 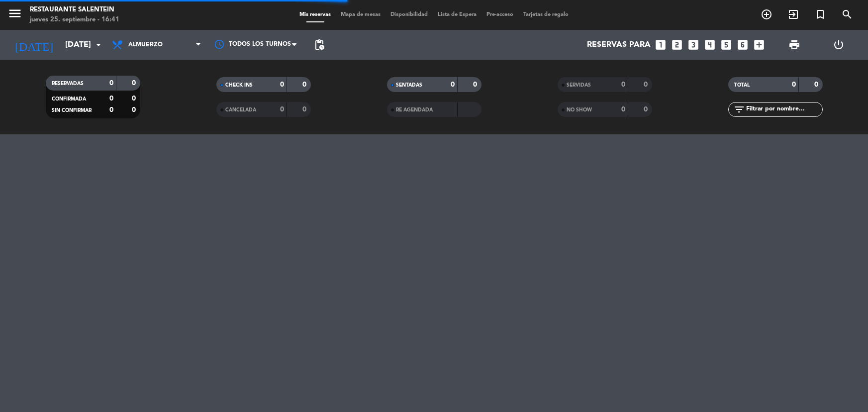 What do you see at coordinates (409, 15) in the screenshot?
I see `span: Disponibilidad` at bounding box center [409, 15].